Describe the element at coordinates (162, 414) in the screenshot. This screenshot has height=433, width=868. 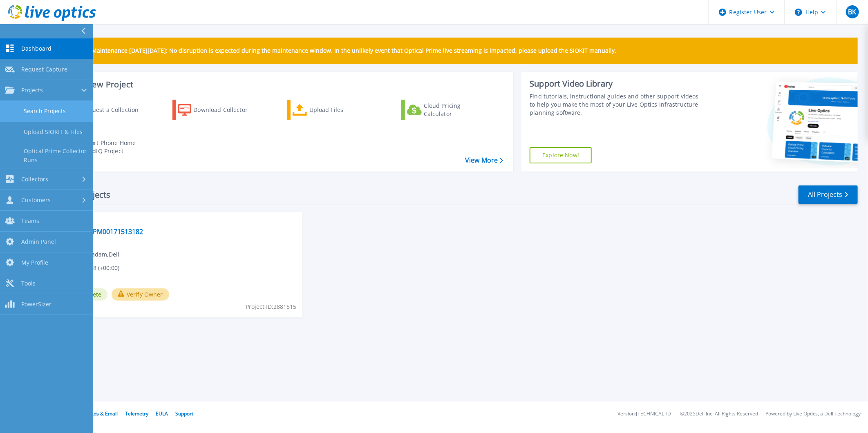
I see `a: EULA` at that location.